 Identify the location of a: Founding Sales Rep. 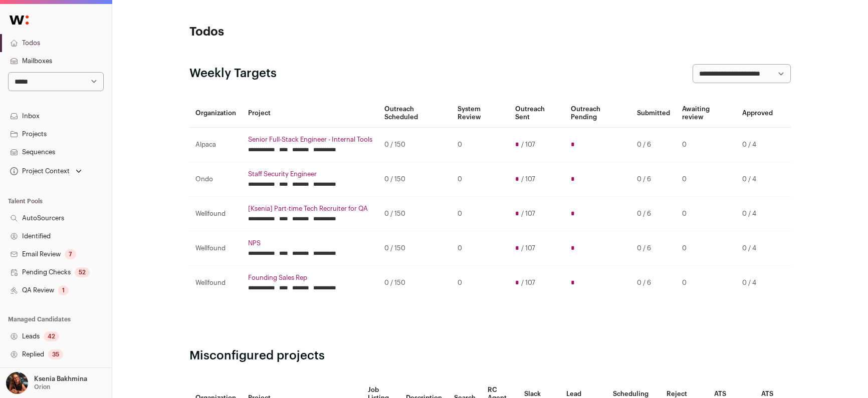
(310, 278).